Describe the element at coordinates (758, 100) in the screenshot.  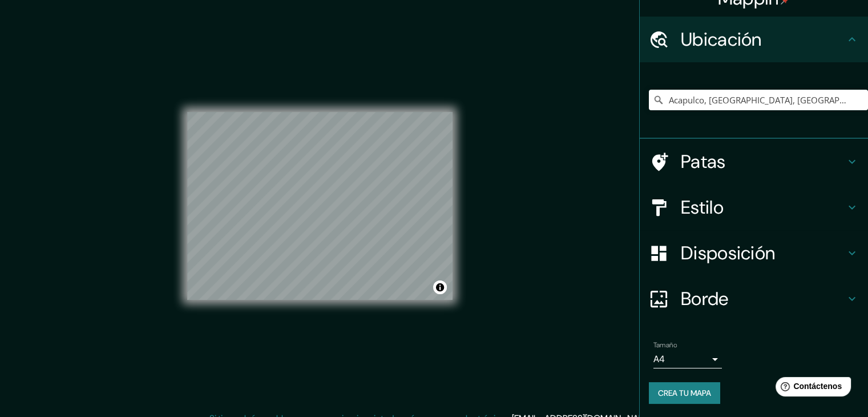
I see `input: Elige tu ciudad o zona` at that location.